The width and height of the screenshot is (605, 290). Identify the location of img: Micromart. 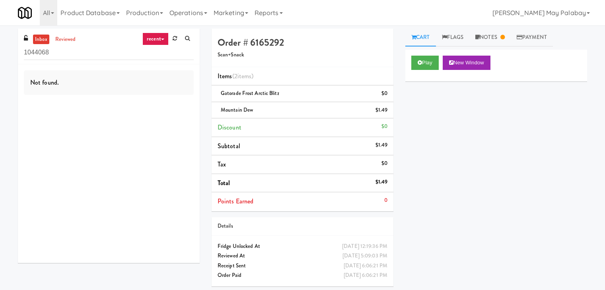
(25, 13).